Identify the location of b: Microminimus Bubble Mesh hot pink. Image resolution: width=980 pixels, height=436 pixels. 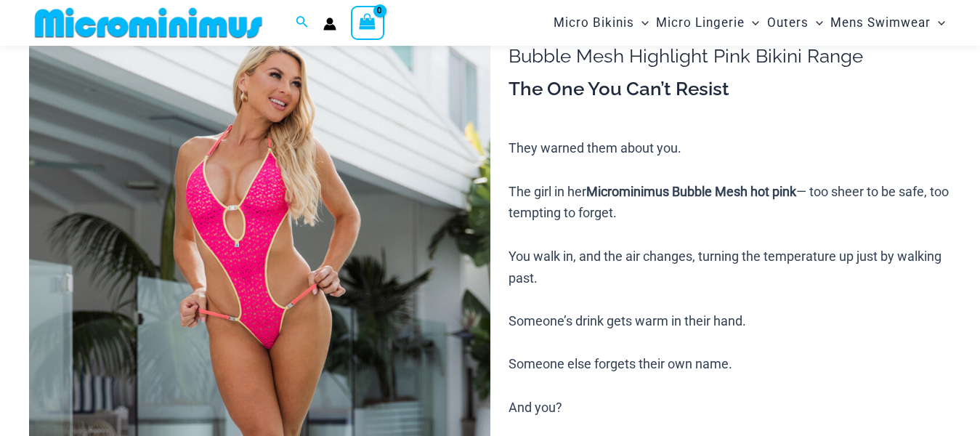
(691, 191).